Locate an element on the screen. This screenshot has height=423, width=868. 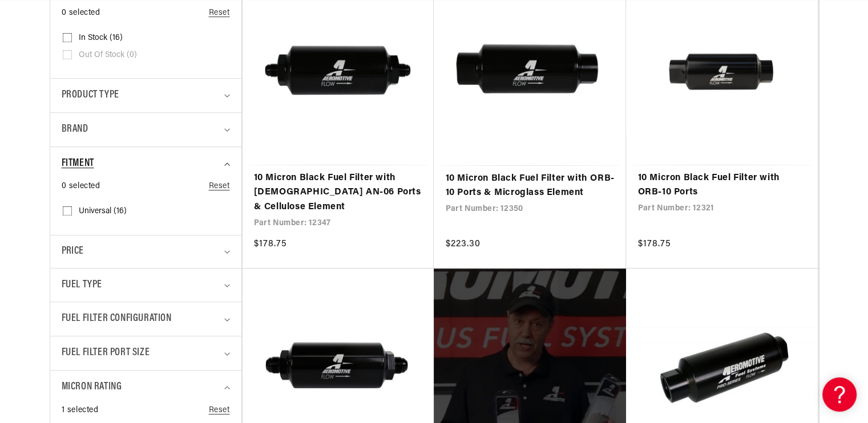
a: 10 Micron Black Fuel Filter with ORB-10 Ports & Microglass Element is located at coordinates (529, 186).